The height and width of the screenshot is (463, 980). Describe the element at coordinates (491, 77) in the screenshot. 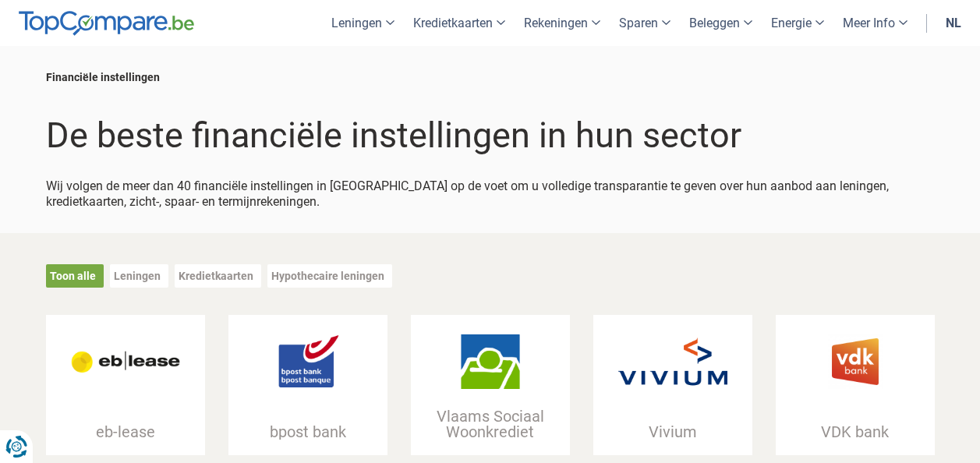

I see `div: Financiële instellingen` at that location.